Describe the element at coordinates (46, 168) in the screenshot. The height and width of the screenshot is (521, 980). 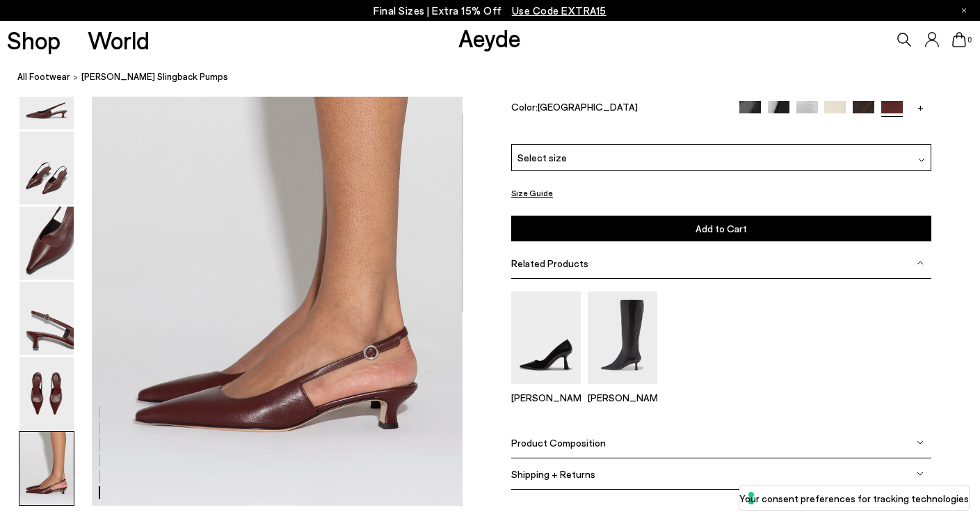
I see `img: Catrina Slingback Pumps - Image 2` at that location.